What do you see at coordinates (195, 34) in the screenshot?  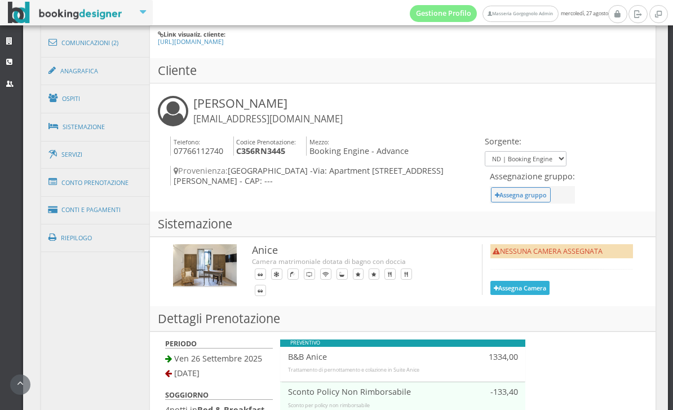 I see `b: Link visualiz. cliente:` at bounding box center [195, 34].